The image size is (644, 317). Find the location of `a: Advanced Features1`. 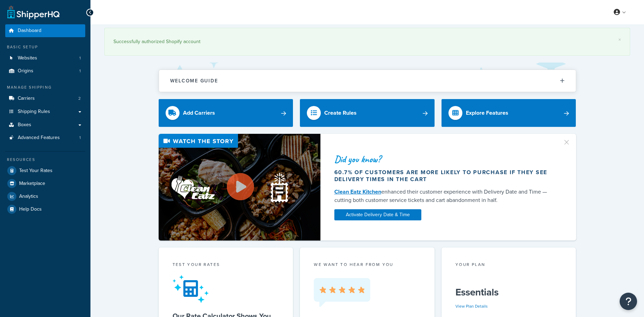

a: Advanced Features1 is located at coordinates (45, 138).